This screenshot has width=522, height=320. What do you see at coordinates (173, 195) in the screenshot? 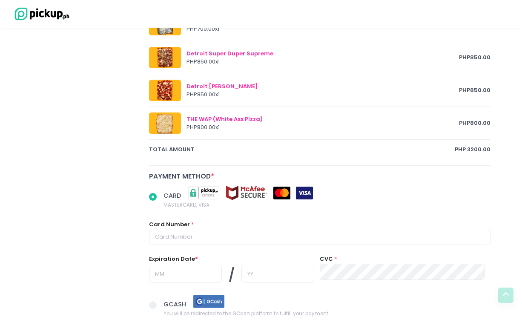
I see `span: CARD` at bounding box center [173, 195].